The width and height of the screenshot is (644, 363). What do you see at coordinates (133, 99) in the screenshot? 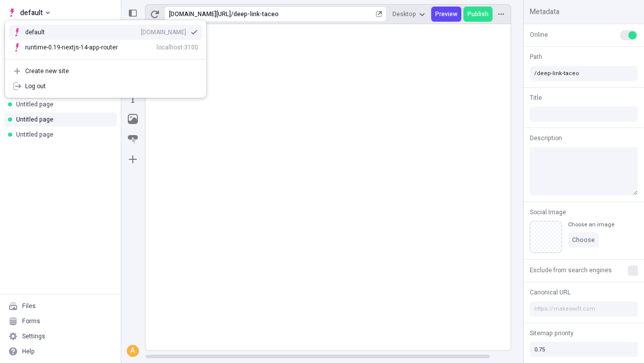
I see `button: Text` at bounding box center [133, 99].